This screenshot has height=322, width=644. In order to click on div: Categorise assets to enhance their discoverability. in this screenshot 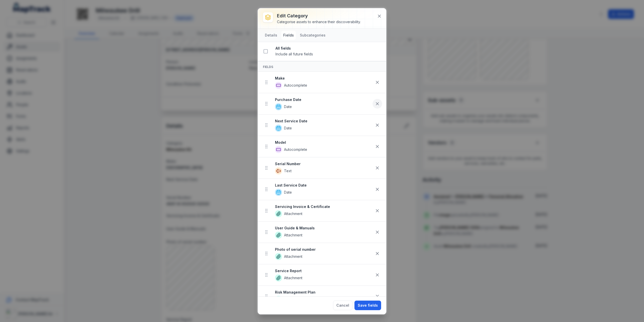, I will do `click(319, 22)`.